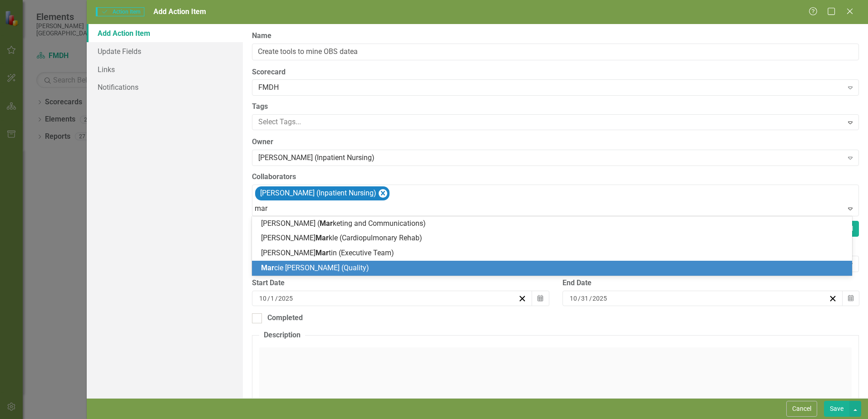 The height and width of the screenshot is (419, 868). What do you see at coordinates (282, 335) in the screenshot?
I see `legend: Description` at bounding box center [282, 335].